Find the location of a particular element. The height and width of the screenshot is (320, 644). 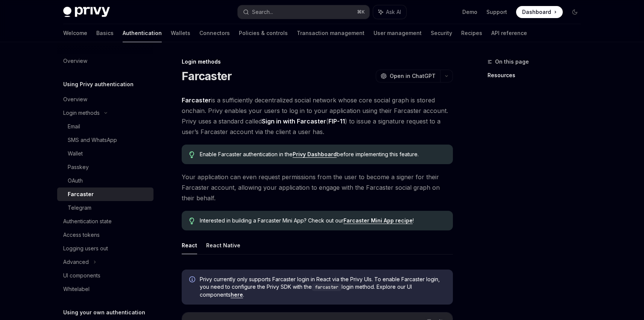

button: Search...⌘K is located at coordinates (303, 12).